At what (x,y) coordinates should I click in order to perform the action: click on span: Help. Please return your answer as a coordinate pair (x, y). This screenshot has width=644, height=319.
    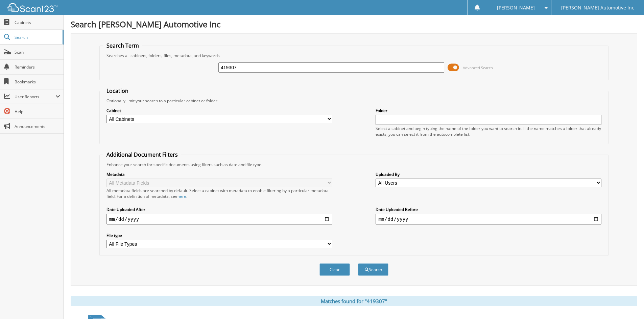
    Looking at the image, I should click on (37, 112).